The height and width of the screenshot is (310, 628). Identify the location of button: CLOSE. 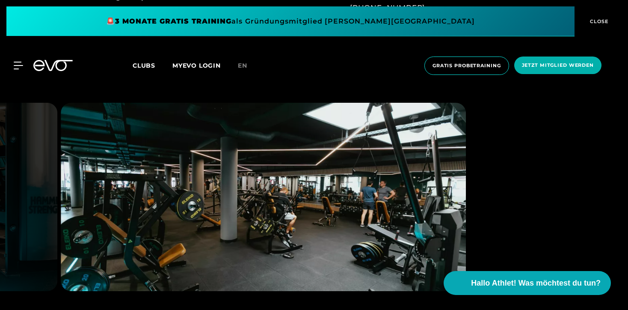
(599, 21).